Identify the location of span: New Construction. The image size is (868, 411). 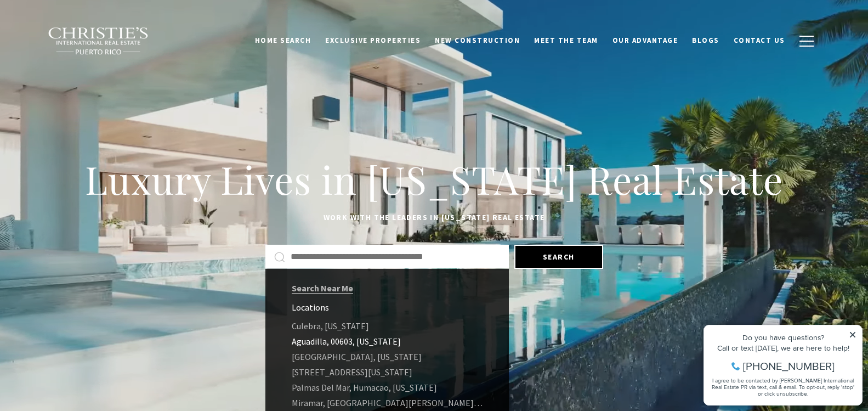
(477, 40).